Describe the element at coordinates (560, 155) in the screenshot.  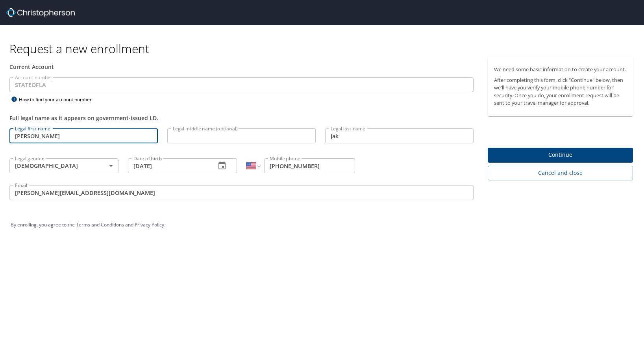
I see `button: Continue` at that location.